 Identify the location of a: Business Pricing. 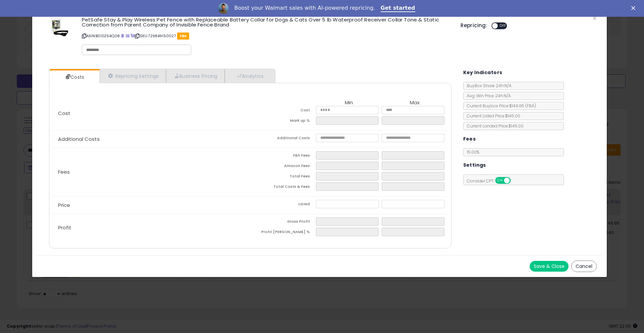
(195, 76).